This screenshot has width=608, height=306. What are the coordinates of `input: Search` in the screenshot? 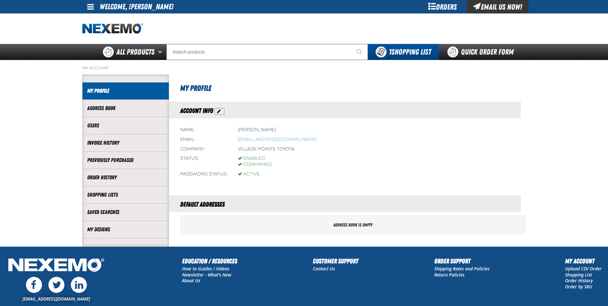 It's located at (267, 52).